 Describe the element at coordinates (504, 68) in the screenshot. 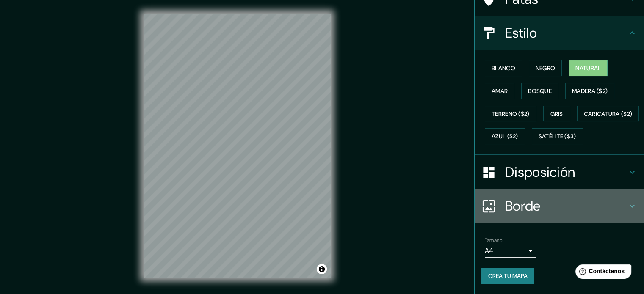

I see `font: Blanco` at that location.